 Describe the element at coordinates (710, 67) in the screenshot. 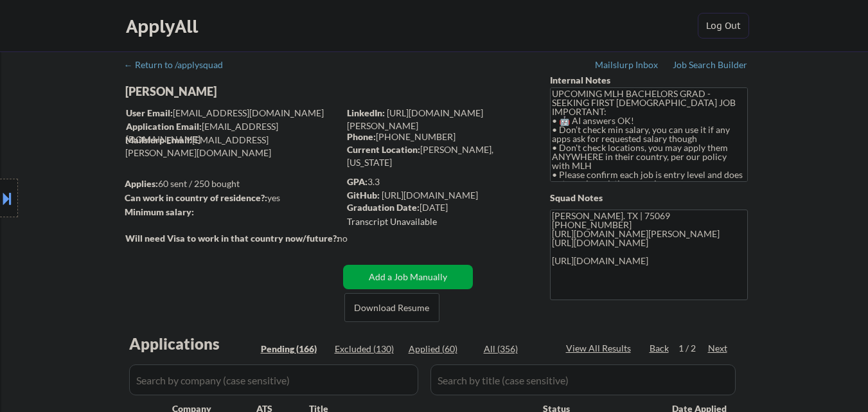

I see `a: Job Search Builder` at that location.